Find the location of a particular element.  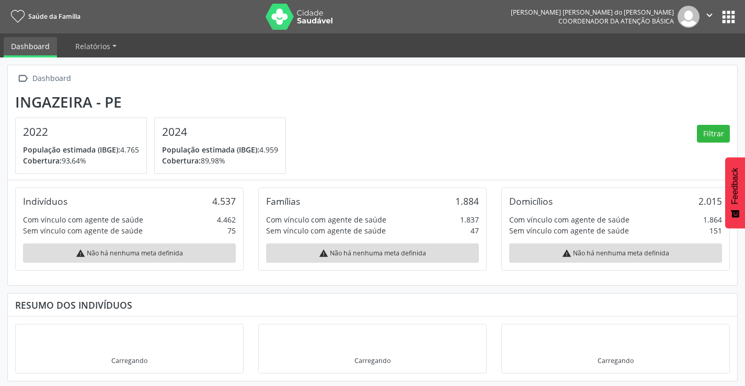

div: 4.462 is located at coordinates (226, 219).